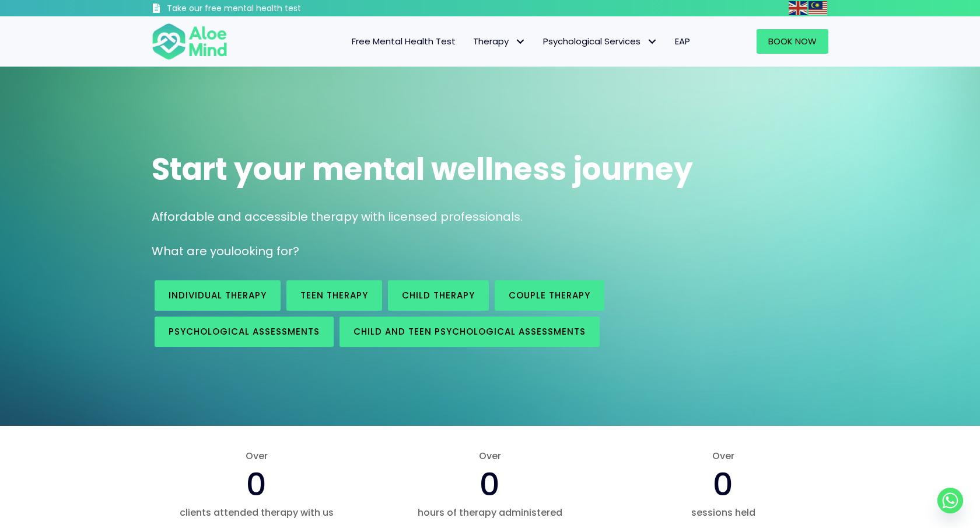 This screenshot has height=528, width=980. Describe the element at coordinates (793, 41) in the screenshot. I see `span: Book Now` at that location.